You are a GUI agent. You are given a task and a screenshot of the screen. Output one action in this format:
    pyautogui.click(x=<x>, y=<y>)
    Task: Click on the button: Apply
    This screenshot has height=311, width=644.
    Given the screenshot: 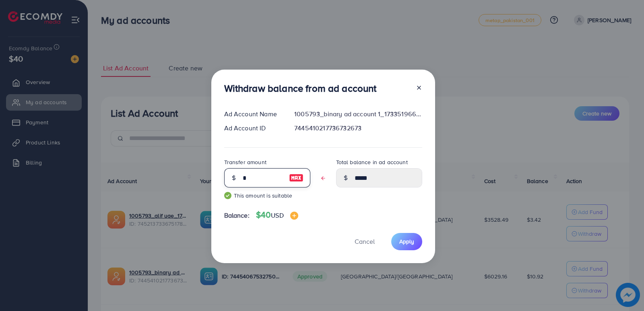 What is the action you would take?
    pyautogui.click(x=407, y=241)
    